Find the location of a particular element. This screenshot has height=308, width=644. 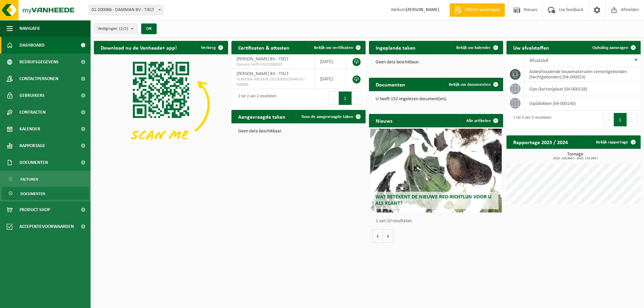

span: Verberg is located at coordinates (209, 48).